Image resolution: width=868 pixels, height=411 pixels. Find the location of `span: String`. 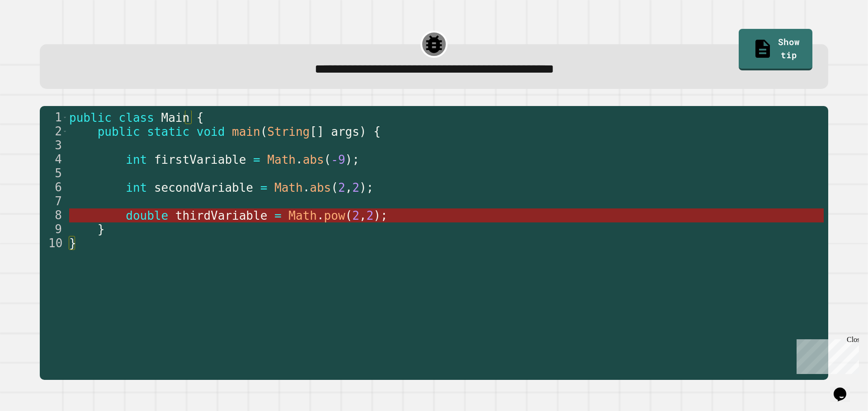

span: String is located at coordinates (289, 132).